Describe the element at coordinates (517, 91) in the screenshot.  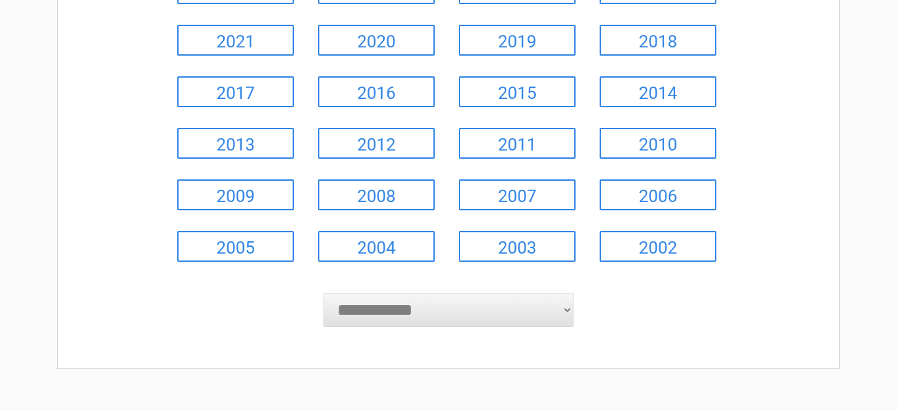
I see `a: 2015` at that location.